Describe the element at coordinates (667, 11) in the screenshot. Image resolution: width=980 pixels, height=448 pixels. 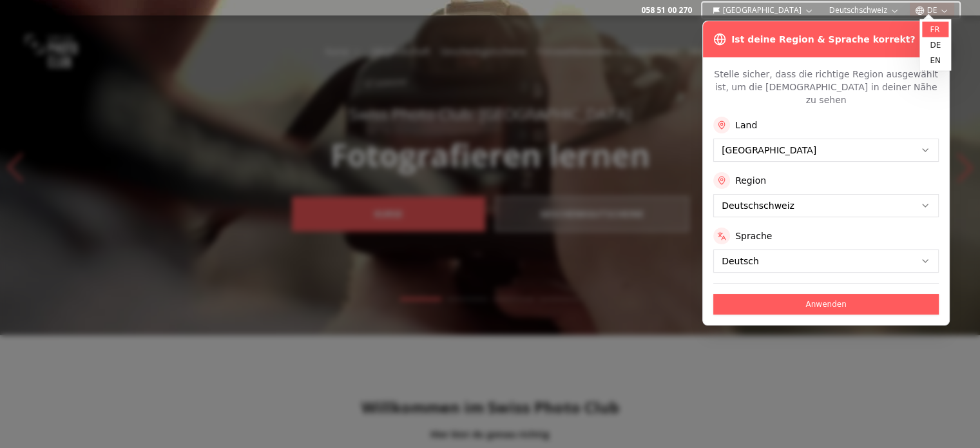
I see `a: 058 51 00 270` at that location.